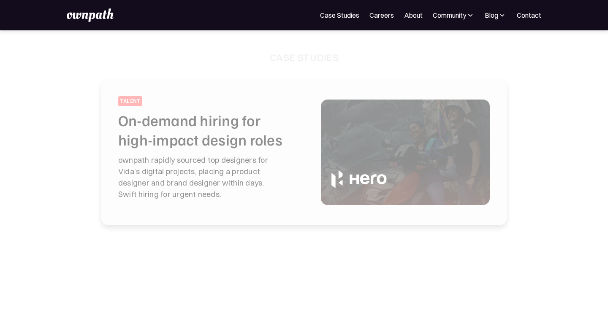  What do you see at coordinates (304, 152) in the screenshot?
I see `a: talentOn-demand hiring for high-impact design rolesownpath rapidly sourced top designers for Vida...` at bounding box center [304, 152].